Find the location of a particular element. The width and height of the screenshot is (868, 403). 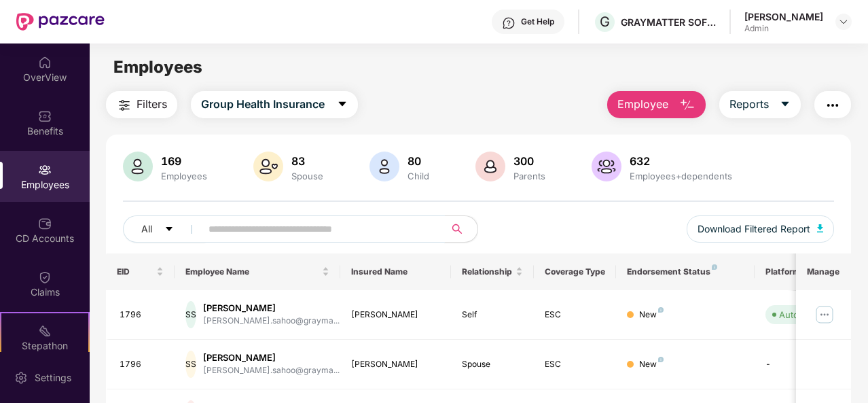

button: Employee is located at coordinates (656, 105).